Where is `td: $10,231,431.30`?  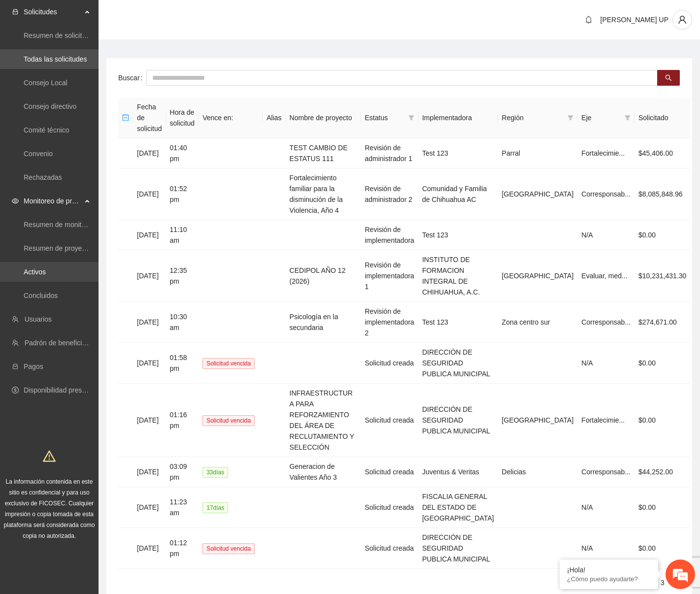 td: $10,231,431.30 is located at coordinates (662, 276).